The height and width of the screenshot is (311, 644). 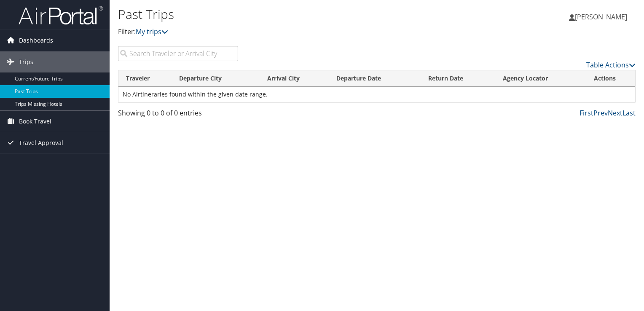 I want to click on img: airportal-logo.png, so click(x=60, y=15).